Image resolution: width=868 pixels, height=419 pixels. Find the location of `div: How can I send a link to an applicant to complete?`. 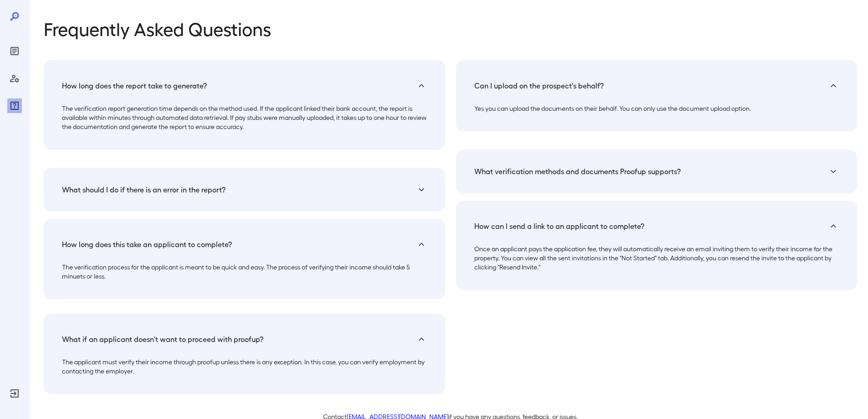

div: How can I send a link to an applicant to complete? is located at coordinates (657, 226).